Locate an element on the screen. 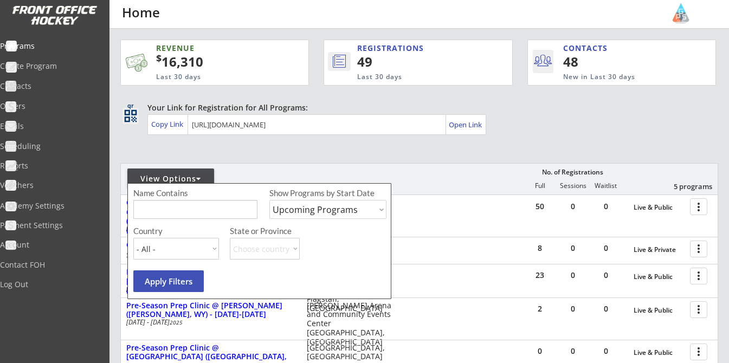 The image size is (729, 363). div: REVENUE is located at coordinates (208, 48).